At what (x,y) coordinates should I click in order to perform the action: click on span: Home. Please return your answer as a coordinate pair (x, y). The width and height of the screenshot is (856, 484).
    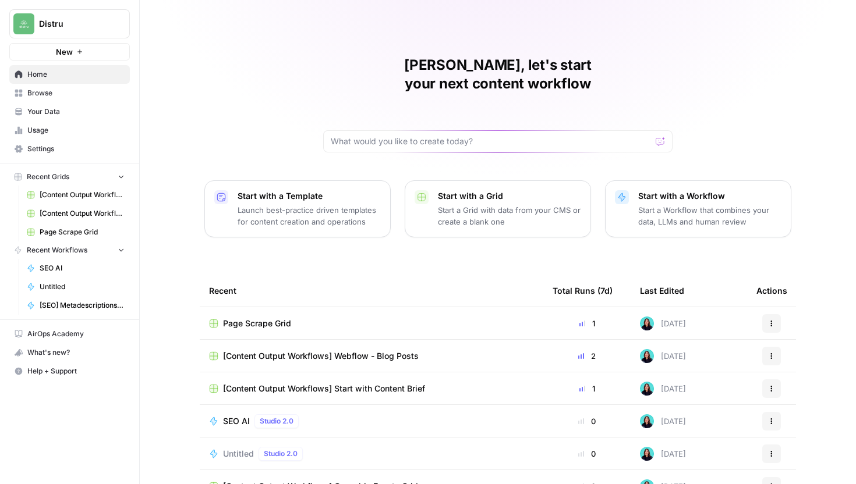
    Looking at the image, I should click on (76, 75).